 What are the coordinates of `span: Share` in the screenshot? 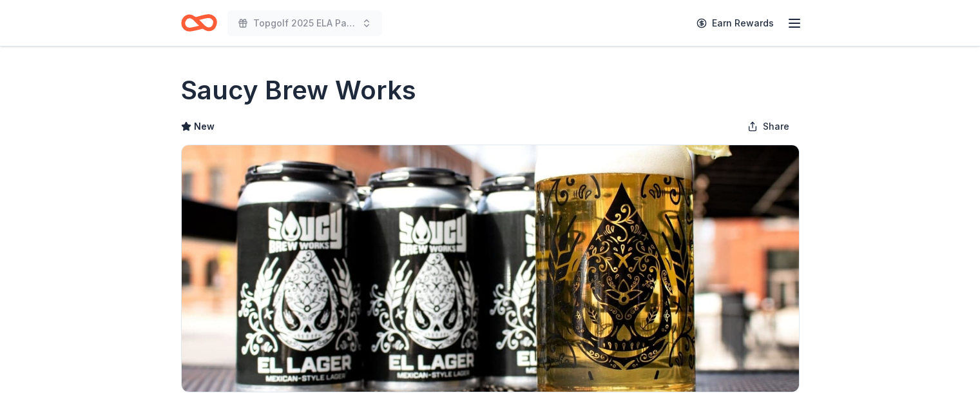 It's located at (776, 127).